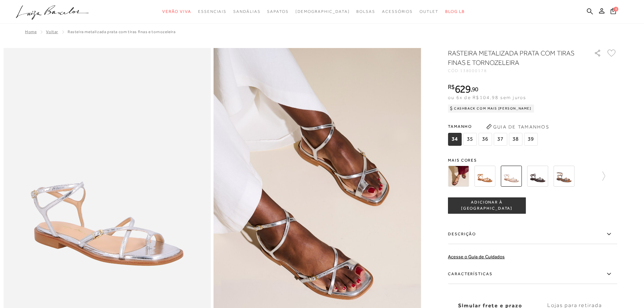  Describe the element at coordinates (487, 97) in the screenshot. I see `span: ou 6x de R$104,98 sem juros` at that location.